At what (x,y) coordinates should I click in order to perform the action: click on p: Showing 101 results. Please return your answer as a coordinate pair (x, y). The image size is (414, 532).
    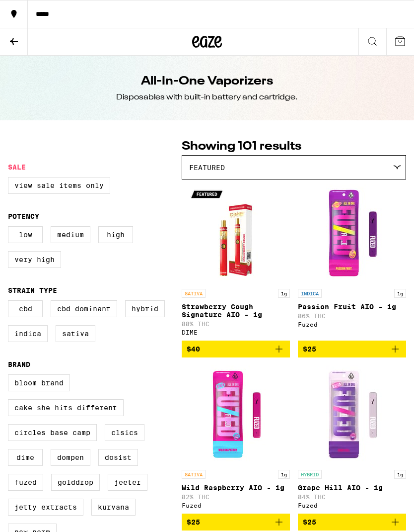
    Looking at the image, I should click on (294, 147).